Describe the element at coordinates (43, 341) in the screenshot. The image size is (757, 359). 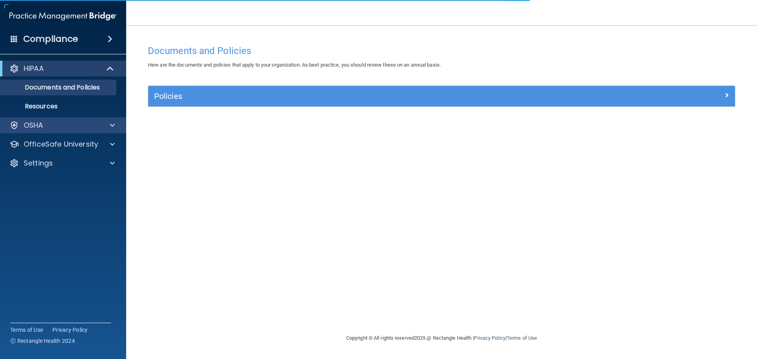
I see `span: Ⓒ Rectangle Health 2024` at that location.